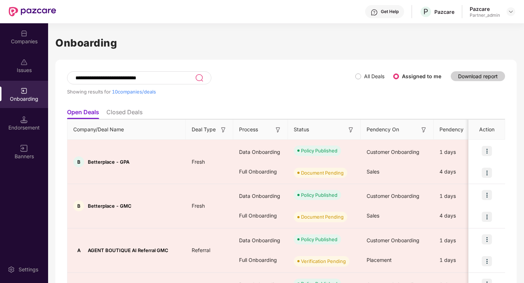  I want to click on th: Action, so click(486, 130).